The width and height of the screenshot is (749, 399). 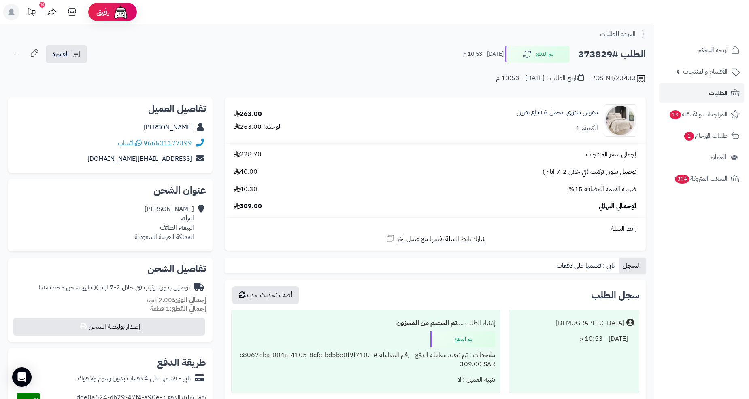 What do you see at coordinates (718, 157) in the screenshot?
I see `span: العملاء` at bounding box center [718, 157].